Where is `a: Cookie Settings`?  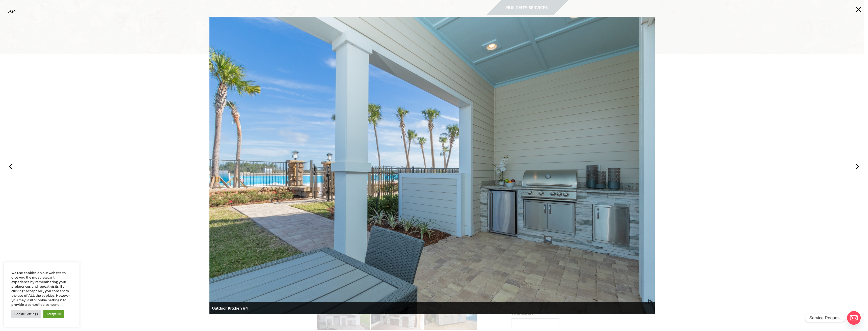 a: Cookie Settings is located at coordinates (26, 314).